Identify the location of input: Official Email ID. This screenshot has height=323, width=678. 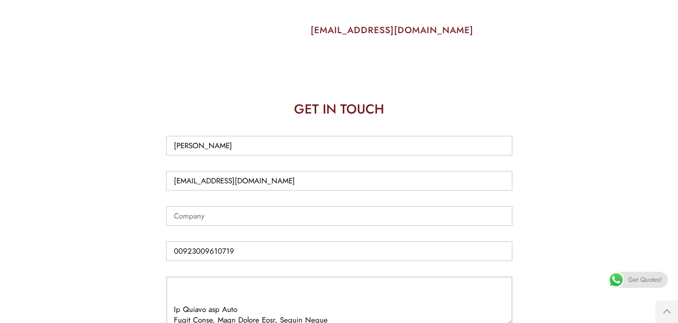
(339, 181).